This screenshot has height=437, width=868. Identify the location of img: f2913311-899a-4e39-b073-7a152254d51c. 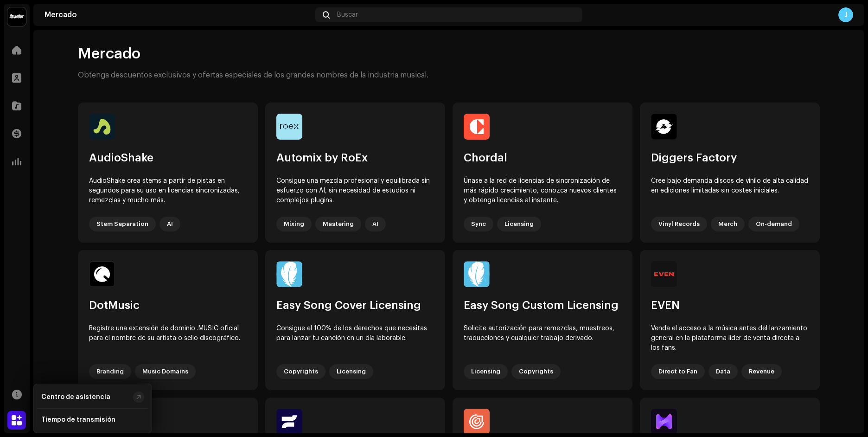
(290, 422).